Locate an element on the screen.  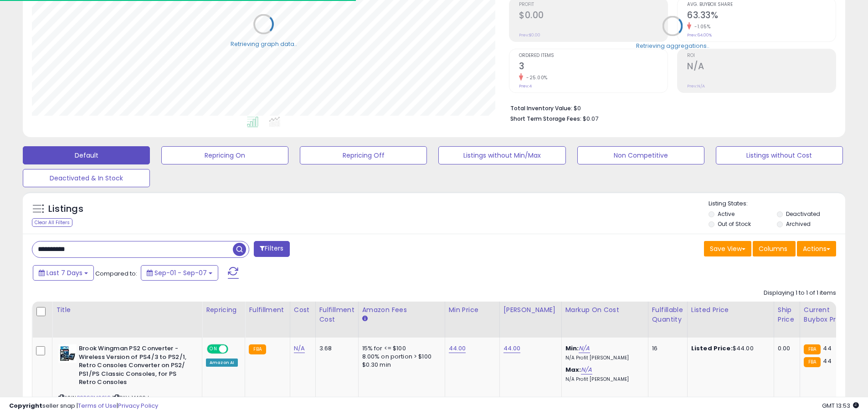
div: Title is located at coordinates (127, 310).